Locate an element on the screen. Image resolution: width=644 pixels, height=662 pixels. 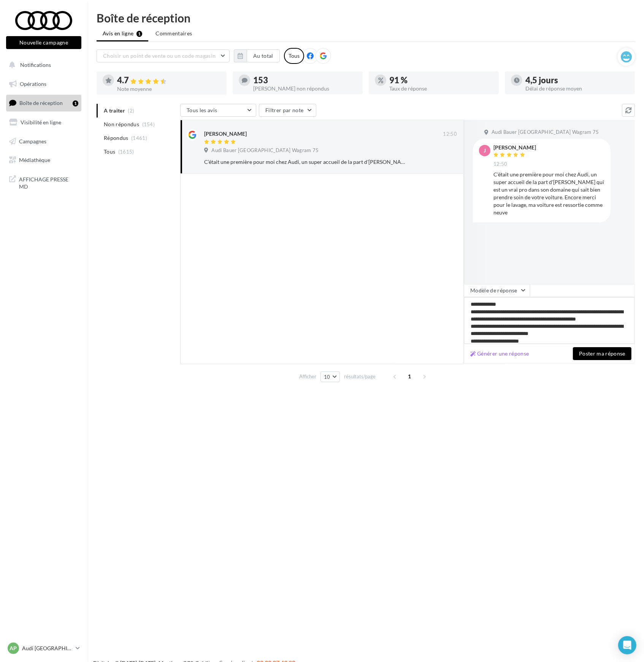
span: 10 is located at coordinates (327, 377).